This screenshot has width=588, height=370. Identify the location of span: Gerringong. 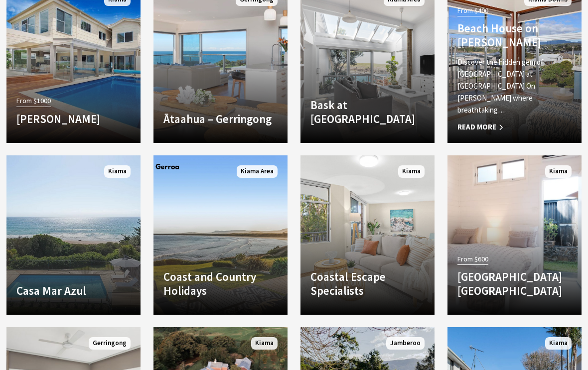
(110, 343).